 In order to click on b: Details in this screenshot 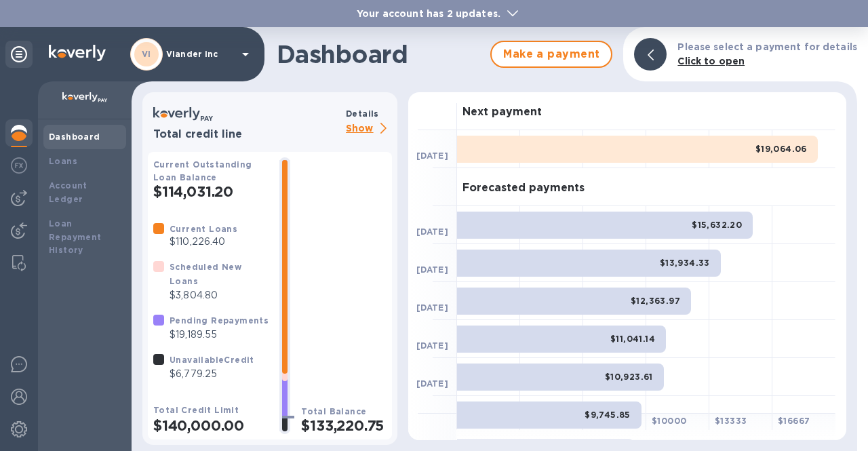, I will do `click(362, 114)`.